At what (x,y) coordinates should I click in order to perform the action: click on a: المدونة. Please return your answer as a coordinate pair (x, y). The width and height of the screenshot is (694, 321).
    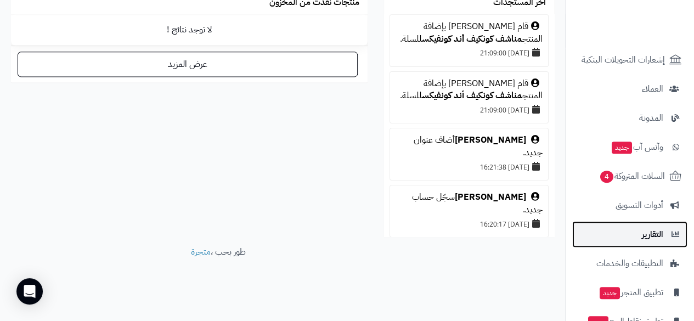
    Looking at the image, I should click on (629, 118).